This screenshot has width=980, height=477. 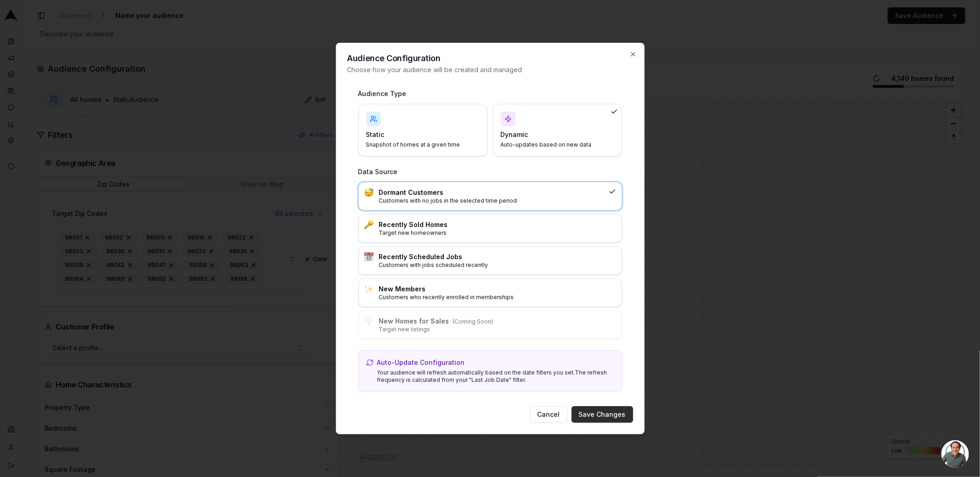 I want to click on p: Target new listings, so click(x=497, y=329).